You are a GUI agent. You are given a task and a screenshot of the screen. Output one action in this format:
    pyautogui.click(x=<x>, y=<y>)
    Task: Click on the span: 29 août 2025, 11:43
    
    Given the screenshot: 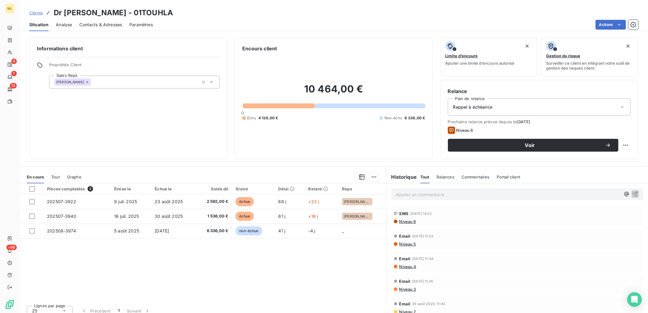 What is the action you would take?
    pyautogui.click(x=428, y=304)
    